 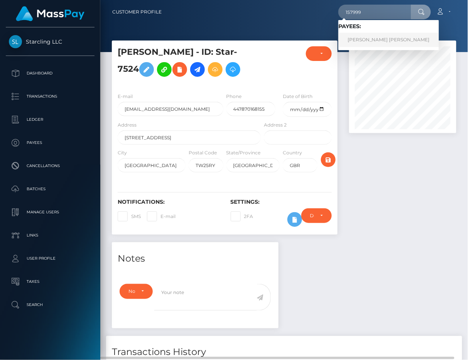 I want to click on a: Cancellations, so click(x=50, y=166).